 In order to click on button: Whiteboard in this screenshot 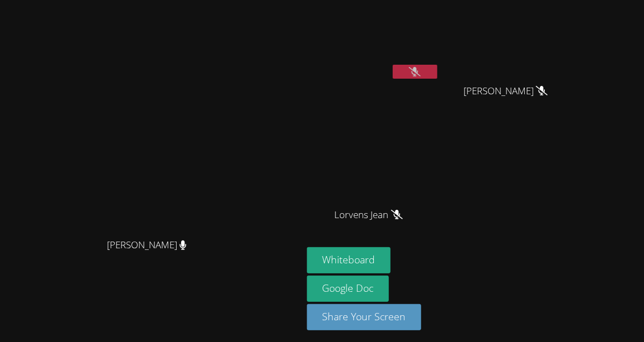, I will do `click(349, 260)`.